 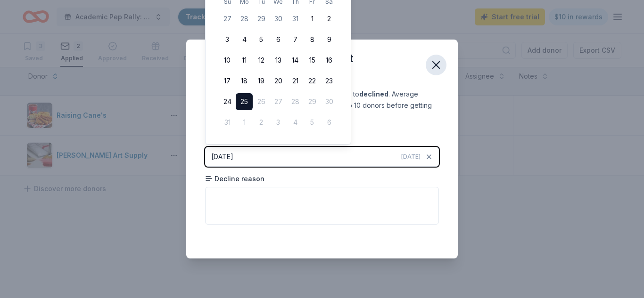 I want to click on button: 10, so click(x=227, y=60).